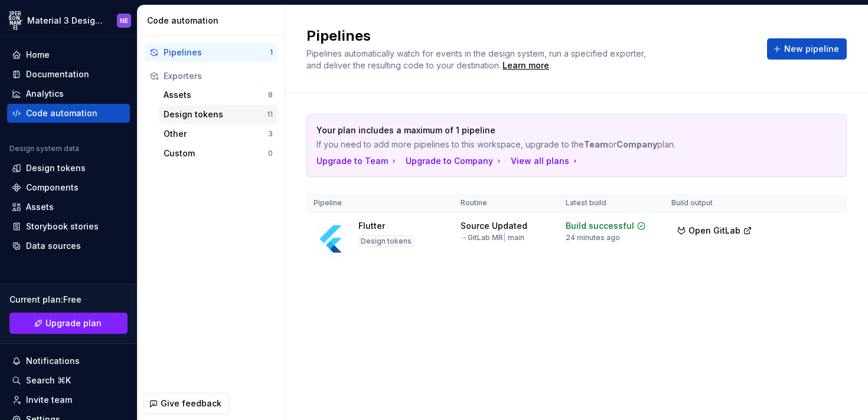 The width and height of the screenshot is (868, 420). I want to click on button: Search ⌘K, so click(68, 380).